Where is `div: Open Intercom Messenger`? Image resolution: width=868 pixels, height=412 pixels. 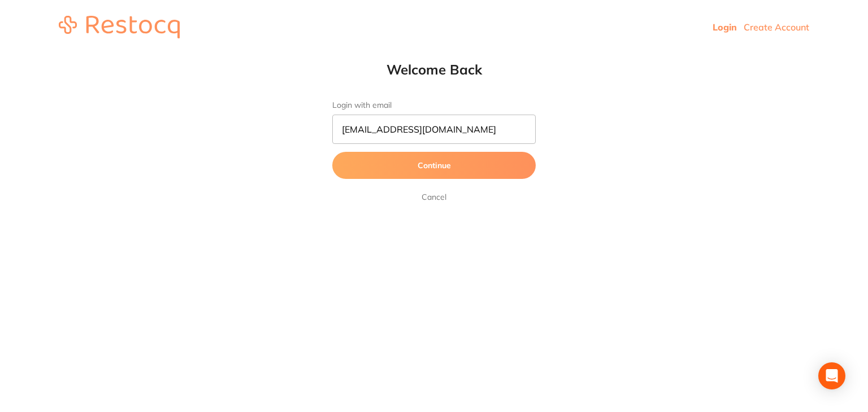
div: Open Intercom Messenger is located at coordinates (832, 376).